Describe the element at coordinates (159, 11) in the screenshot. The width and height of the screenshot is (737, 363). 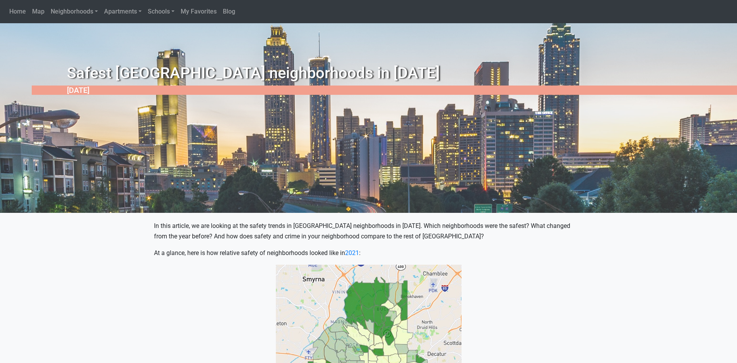
I see `span: Schools` at that location.